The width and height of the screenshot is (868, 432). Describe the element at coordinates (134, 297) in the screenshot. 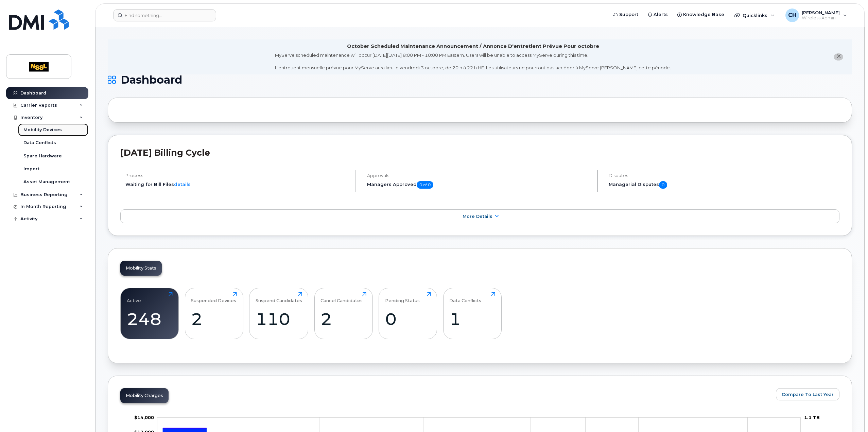

I see `div: Active` at that location.